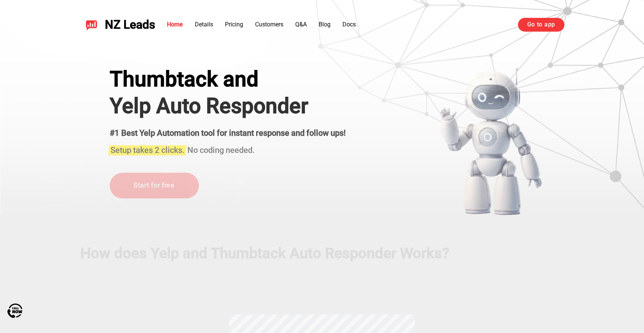 Image resolution: width=644 pixels, height=333 pixels. Describe the element at coordinates (234, 24) in the screenshot. I see `a: Pricing` at that location.